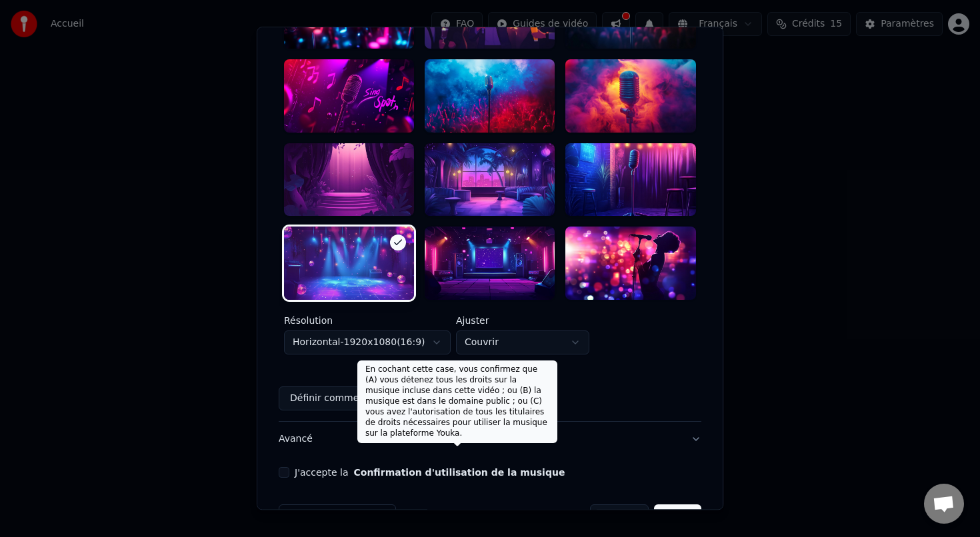 The height and width of the screenshot is (537, 980). Describe the element at coordinates (429, 472) in the screenshot. I see `label: J'accepte la` at that location.